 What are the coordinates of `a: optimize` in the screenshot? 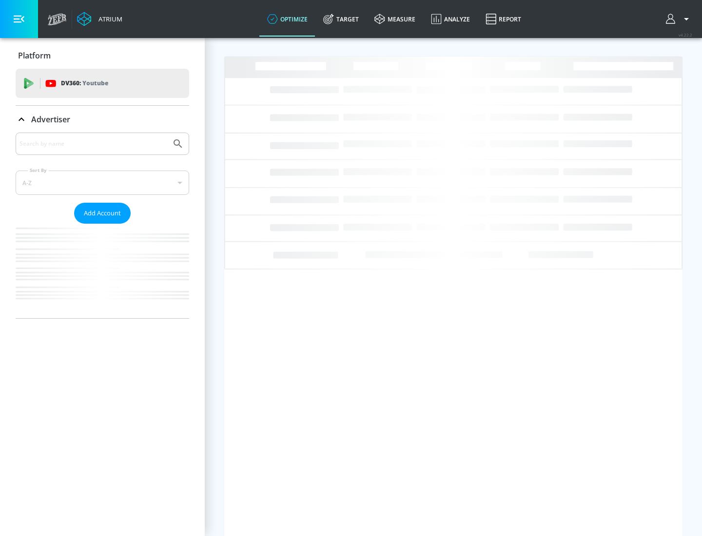 It's located at (287, 19).